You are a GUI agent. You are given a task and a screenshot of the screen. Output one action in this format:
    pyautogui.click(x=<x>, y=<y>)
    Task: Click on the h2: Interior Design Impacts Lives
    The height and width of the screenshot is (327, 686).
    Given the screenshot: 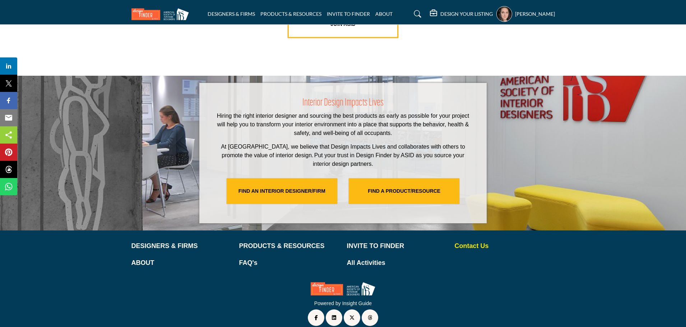 What is the action you would take?
    pyautogui.click(x=343, y=104)
    